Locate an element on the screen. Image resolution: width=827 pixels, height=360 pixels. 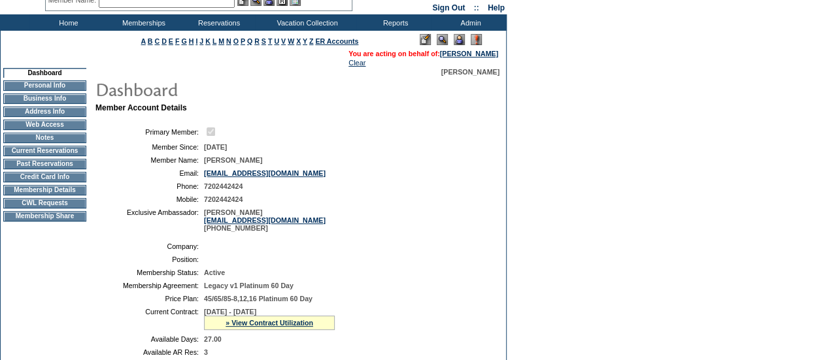
a: L is located at coordinates (214, 41).